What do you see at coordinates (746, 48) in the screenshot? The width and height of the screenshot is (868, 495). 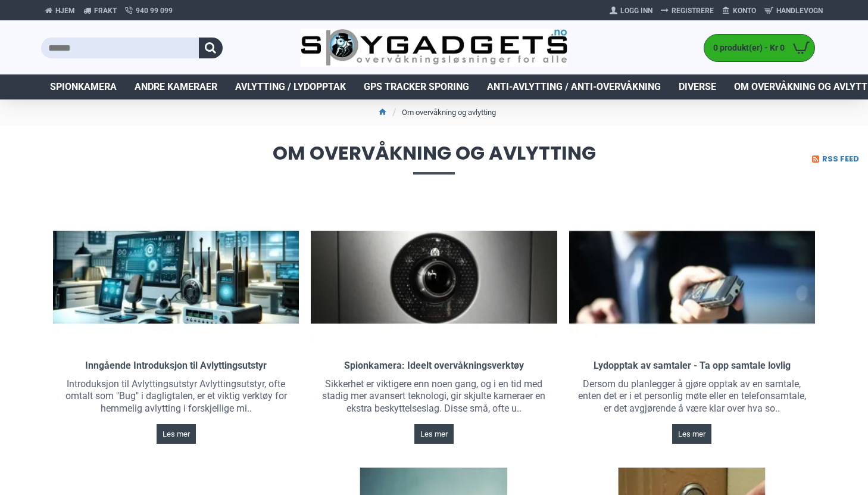 I see `span: 0 produkt(er) - Kr 0` at bounding box center [746, 48].